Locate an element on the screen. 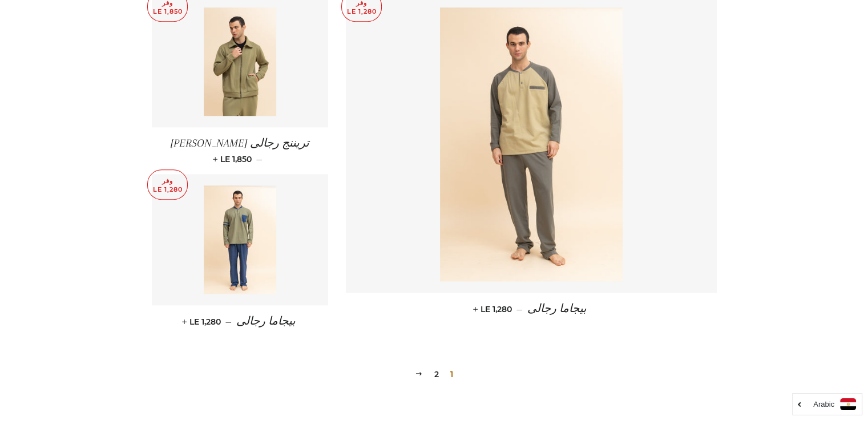  span: 1 is located at coordinates (452, 374).